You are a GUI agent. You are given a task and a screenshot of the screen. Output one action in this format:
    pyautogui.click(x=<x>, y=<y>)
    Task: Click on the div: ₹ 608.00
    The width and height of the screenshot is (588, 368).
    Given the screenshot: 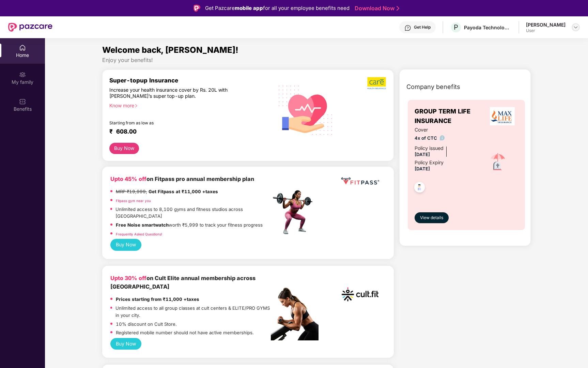 What is the action you would take?
    pyautogui.click(x=187, y=132)
    